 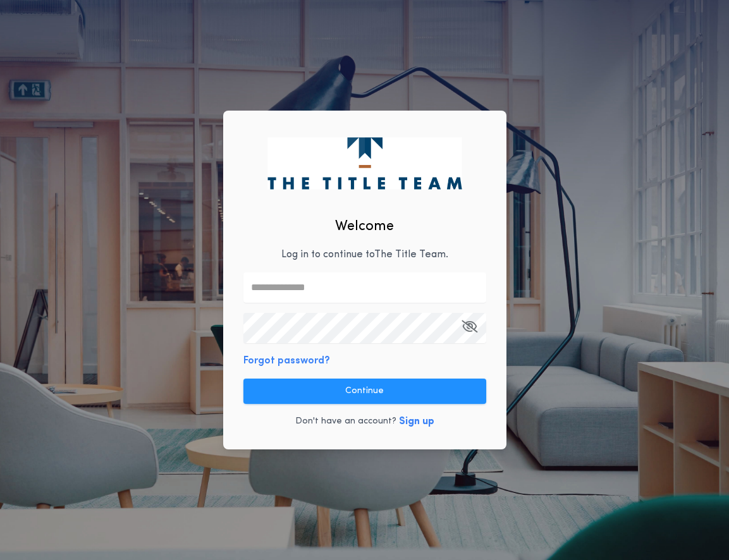 I want to click on button: Forgot password?, so click(x=287, y=361).